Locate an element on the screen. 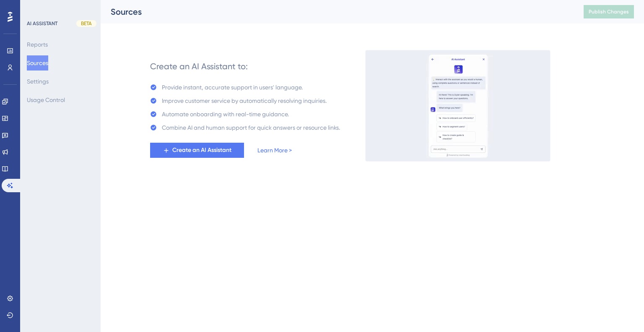 The height and width of the screenshot is (332, 644). button: Create an AI Assistant is located at coordinates (197, 150).